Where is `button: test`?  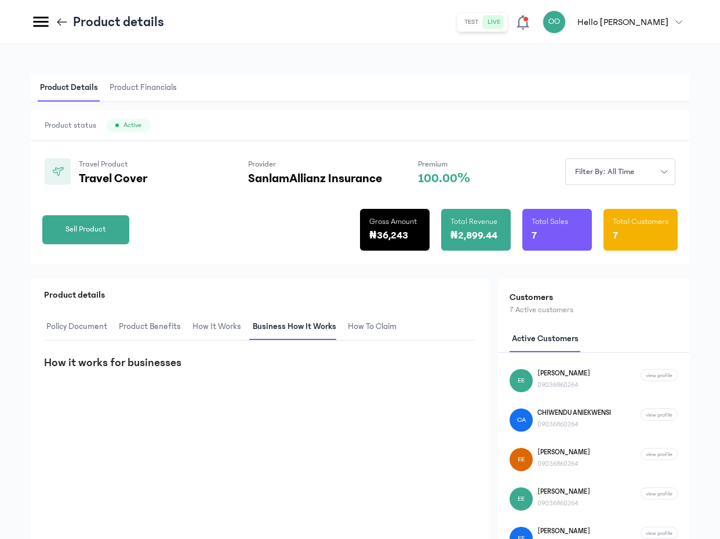
button: test is located at coordinates (472, 22).